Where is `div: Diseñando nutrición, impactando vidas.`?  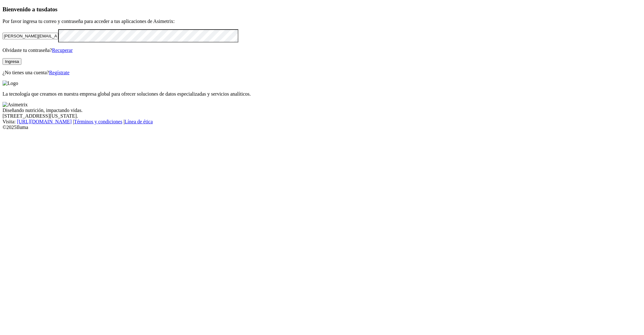
div: Diseñando nutrición, impactando vidas. is located at coordinates (322, 110).